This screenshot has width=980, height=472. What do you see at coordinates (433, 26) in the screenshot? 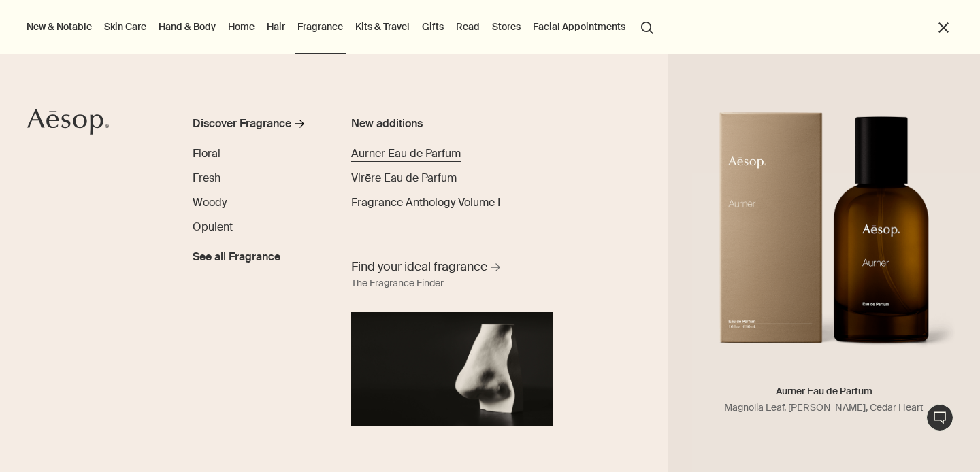
I see `a: Gifts` at bounding box center [433, 26].